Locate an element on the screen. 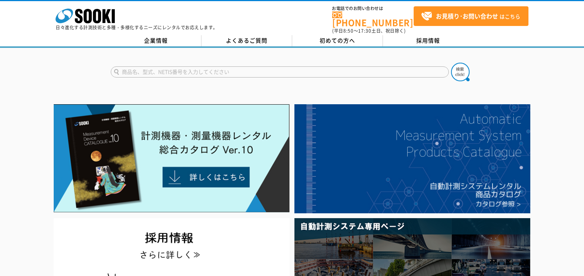  a: 採用情報 is located at coordinates (428, 41).